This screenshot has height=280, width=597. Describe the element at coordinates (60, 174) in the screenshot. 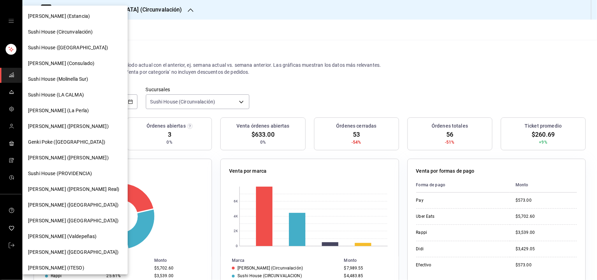

I see `span: Sushi House (PROVIDENCIA)` at that location.